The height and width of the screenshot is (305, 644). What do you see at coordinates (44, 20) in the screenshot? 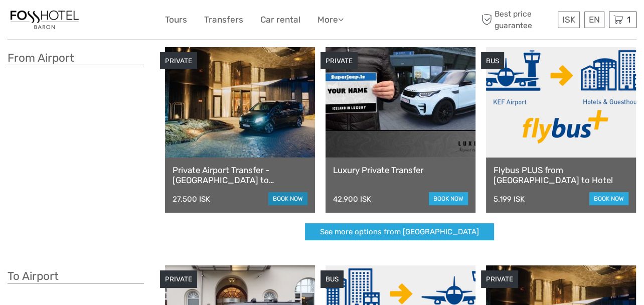
I see `img: 1355-f22f4eb0-fb05-4a92-9bea-b034c25151e6_logo_small.jpg` at bounding box center [44, 20].